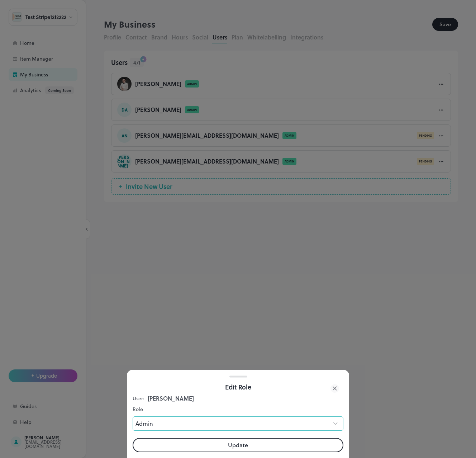 Image resolution: width=476 pixels, height=458 pixels. Describe the element at coordinates (238, 445) in the screenshot. I see `button: Update` at that location.